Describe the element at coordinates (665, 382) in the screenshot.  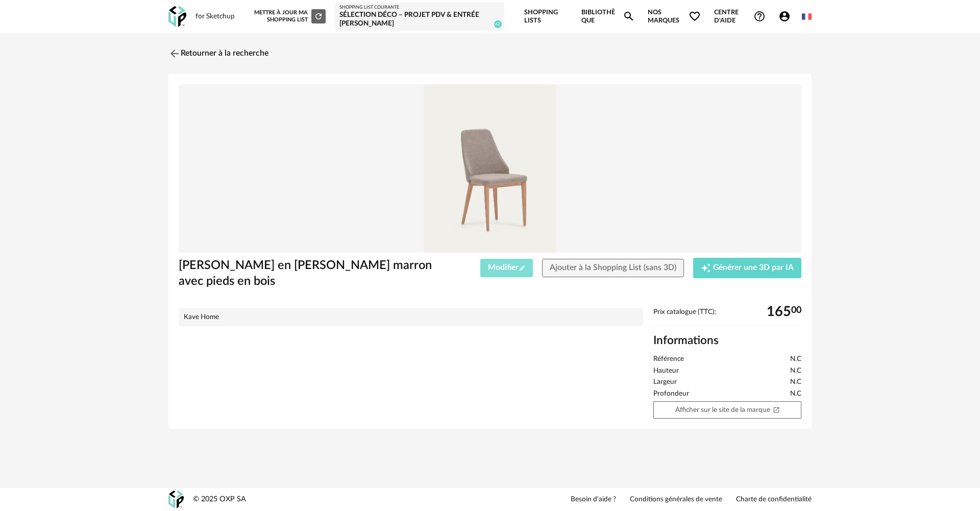
I see `span: Largeur` at that location.